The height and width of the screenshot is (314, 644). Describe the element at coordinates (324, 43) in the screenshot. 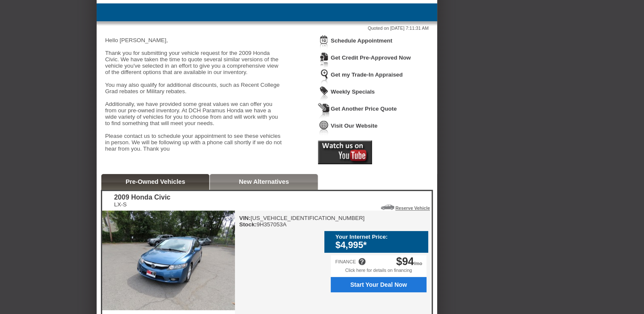

I see `img: Icon_ScheduleAppointment.png` at that location.